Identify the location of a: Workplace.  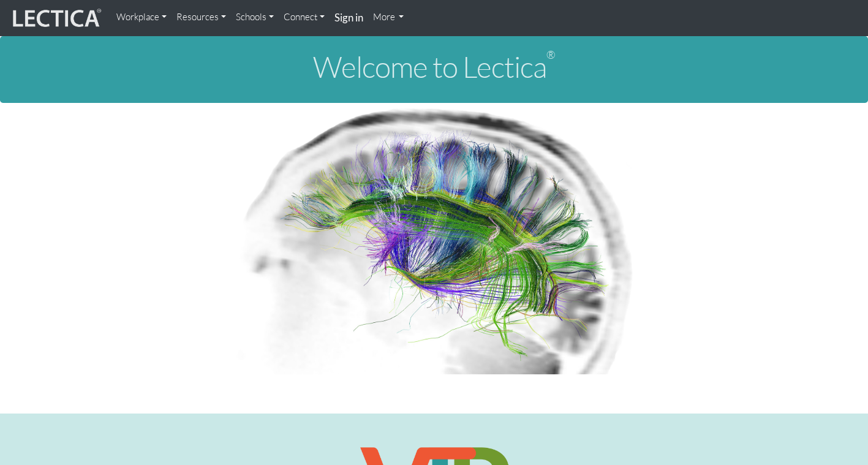
(142, 17).